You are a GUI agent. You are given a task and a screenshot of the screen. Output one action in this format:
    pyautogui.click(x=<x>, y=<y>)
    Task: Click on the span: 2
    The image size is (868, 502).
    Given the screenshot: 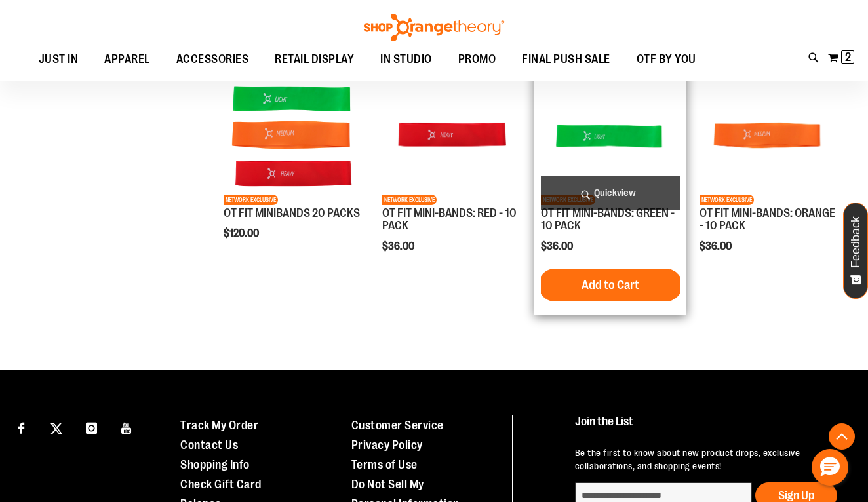 What is the action you would take?
    pyautogui.click(x=848, y=57)
    